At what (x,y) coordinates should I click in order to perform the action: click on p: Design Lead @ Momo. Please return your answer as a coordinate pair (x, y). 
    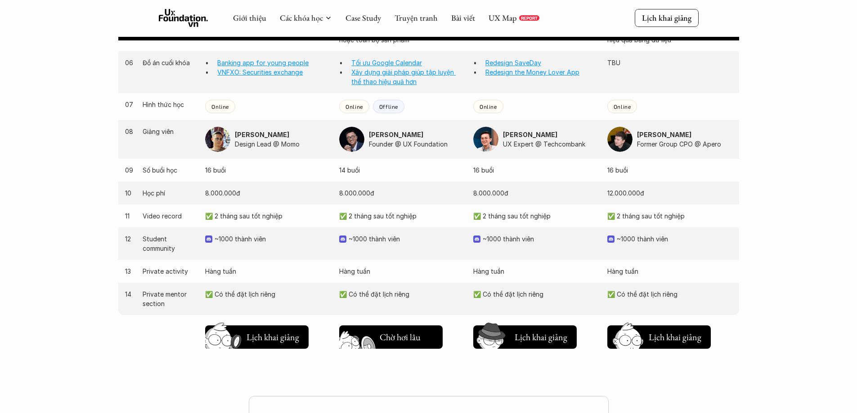
    Looking at the image, I should click on (282, 144).